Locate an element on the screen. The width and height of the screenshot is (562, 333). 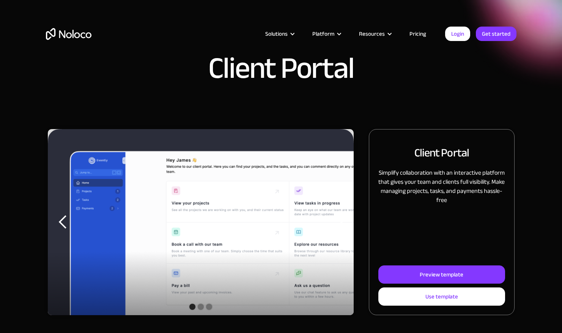
div: next slide is located at coordinates (338, 222).